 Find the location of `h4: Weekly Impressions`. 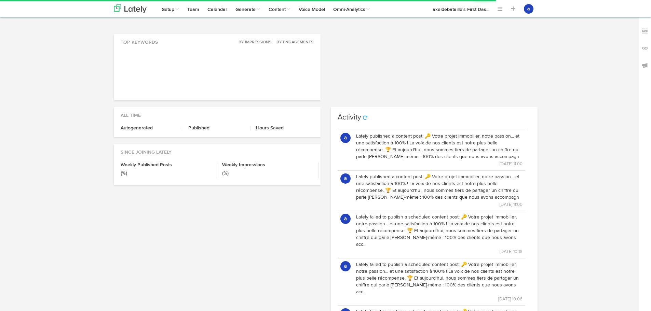

h4: Weekly Impressions is located at coordinates (268, 165).